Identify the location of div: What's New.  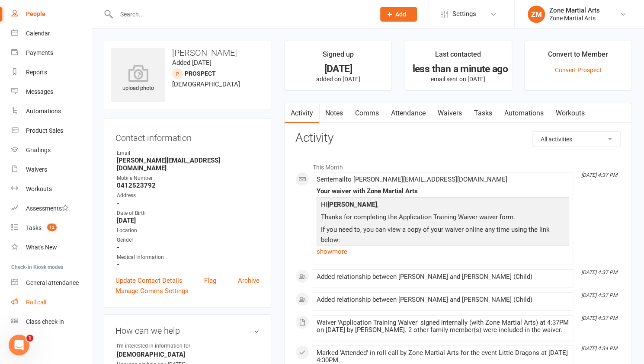
(42, 247).